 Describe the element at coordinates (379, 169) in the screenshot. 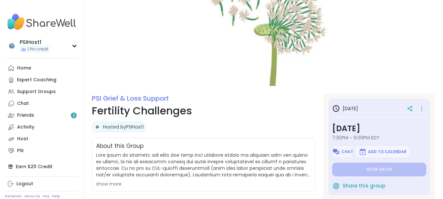

I see `span: Enter group` at that location.